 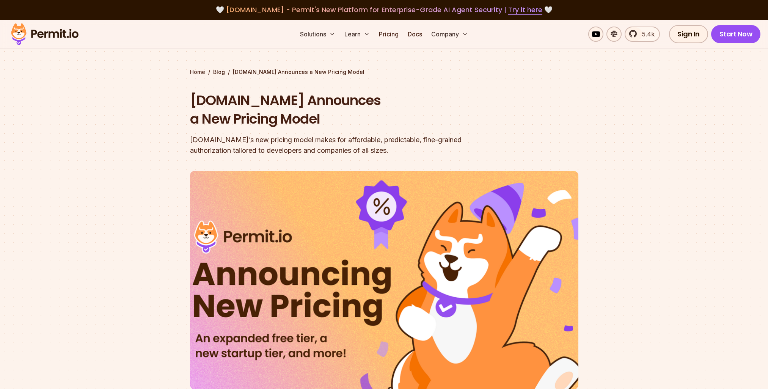 What do you see at coordinates (357, 34) in the screenshot?
I see `button: Learn` at bounding box center [357, 34].